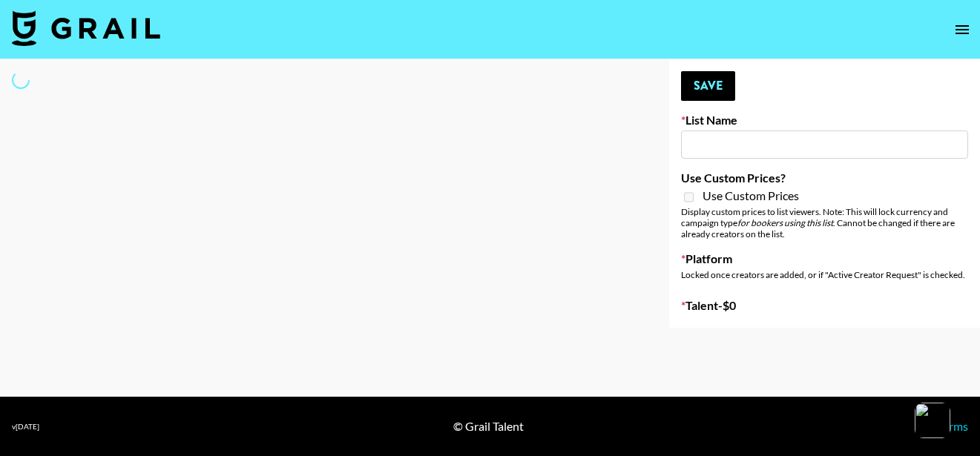 The height and width of the screenshot is (456, 980). I want to click on div: © Grail Talent, so click(488, 427).